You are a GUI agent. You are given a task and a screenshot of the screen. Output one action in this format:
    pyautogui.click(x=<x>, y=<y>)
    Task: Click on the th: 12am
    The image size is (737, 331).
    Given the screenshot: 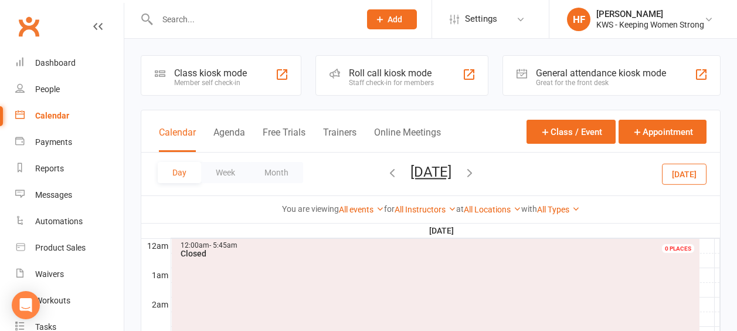 What is the action you would take?
    pyautogui.click(x=156, y=245)
    